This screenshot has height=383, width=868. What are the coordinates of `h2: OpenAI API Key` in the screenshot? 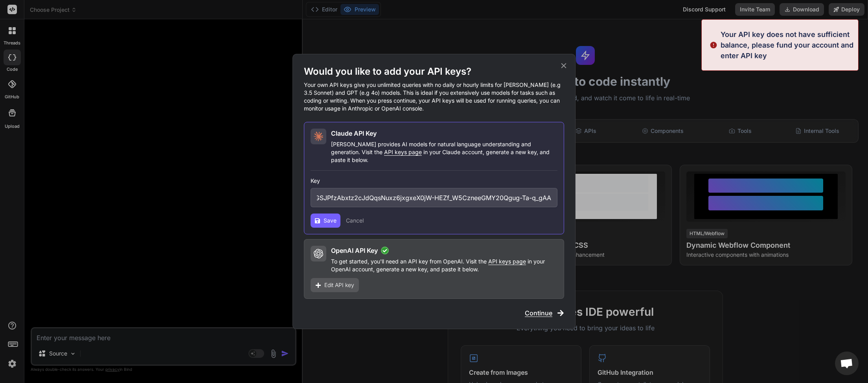 It's located at (354, 250).